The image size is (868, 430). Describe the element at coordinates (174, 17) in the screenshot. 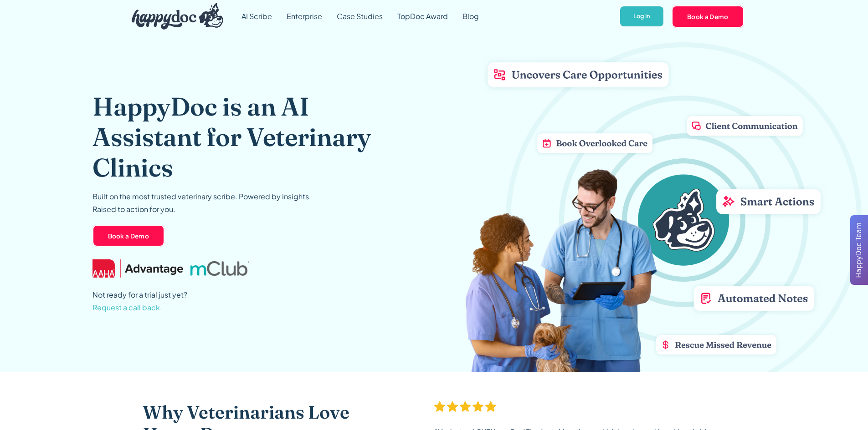

I see `a: home` at that location.